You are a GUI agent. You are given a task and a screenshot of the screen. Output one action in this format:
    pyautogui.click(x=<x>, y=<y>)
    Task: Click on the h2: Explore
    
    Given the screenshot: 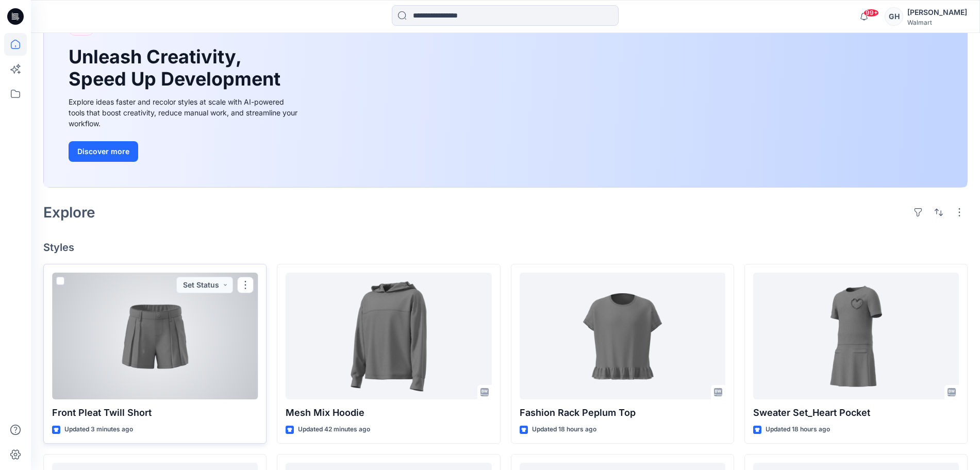 What is the action you would take?
    pyautogui.click(x=69, y=213)
    